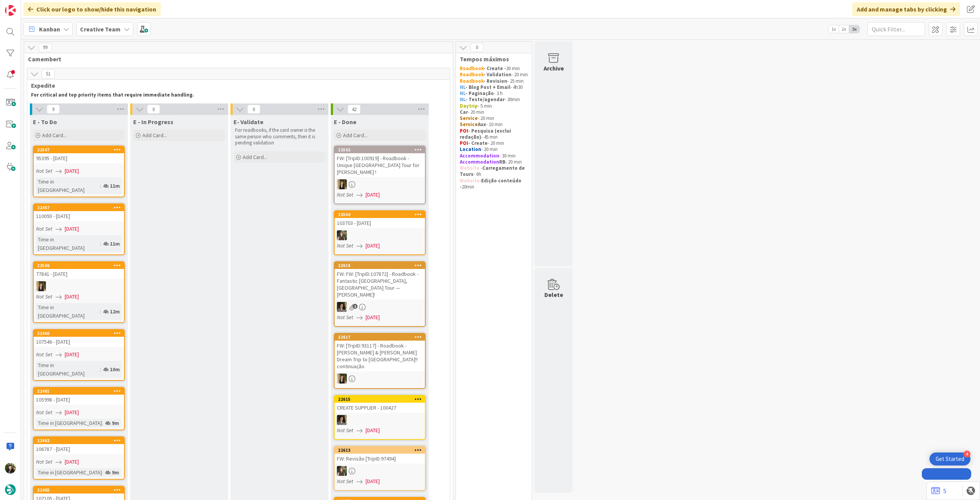  I want to click on p: - 20min, so click(493, 184).